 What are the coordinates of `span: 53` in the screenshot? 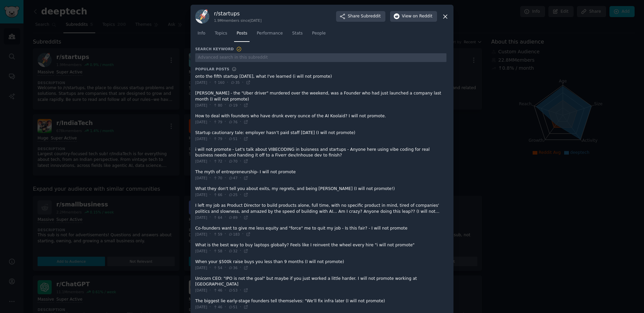 It's located at (233, 290).